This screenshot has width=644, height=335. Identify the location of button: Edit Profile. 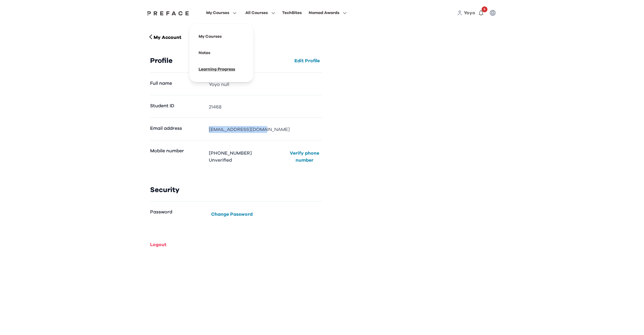
(307, 61).